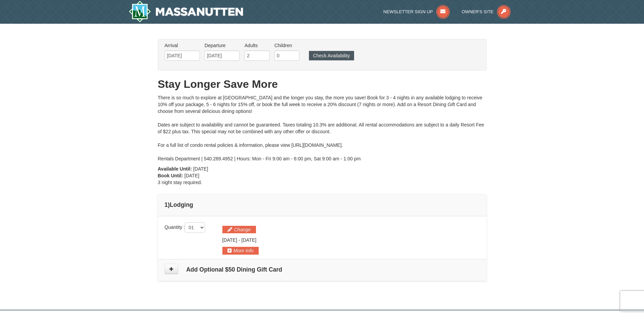  Describe the element at coordinates (239, 230) in the screenshot. I see `button: Change` at that location.